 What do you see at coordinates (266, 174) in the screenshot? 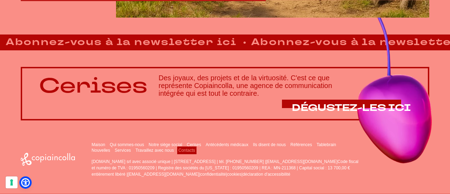
I see `font: déclaration d'accessibilité` at bounding box center [266, 174].